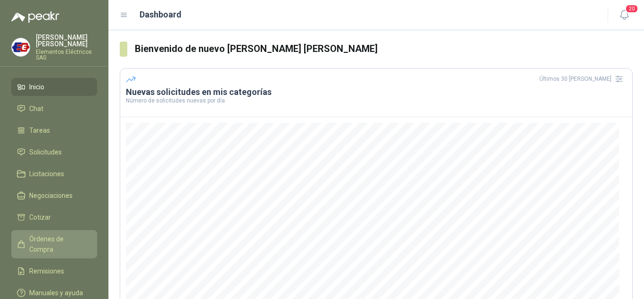  What do you see at coordinates (59, 244) in the screenshot?
I see `span: Órdenes de Compra` at bounding box center [59, 244].